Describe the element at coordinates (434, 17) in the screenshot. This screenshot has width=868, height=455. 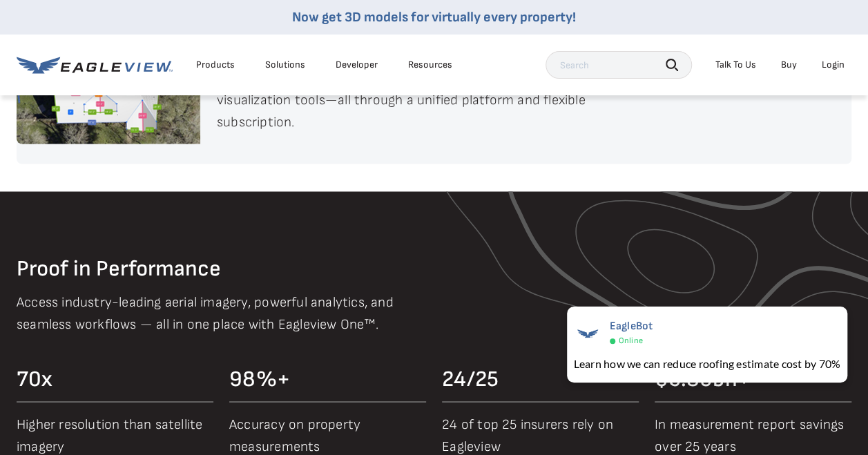
I see `a: Now get 3D models for virtually every property!` at that location.